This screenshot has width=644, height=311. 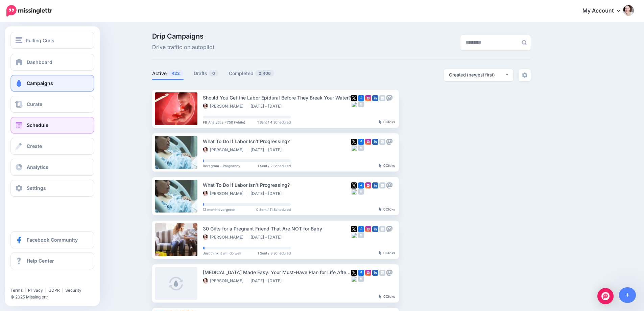 What do you see at coordinates (479, 75) in the screenshot?
I see `button: Created (newest first)` at bounding box center [479, 75].